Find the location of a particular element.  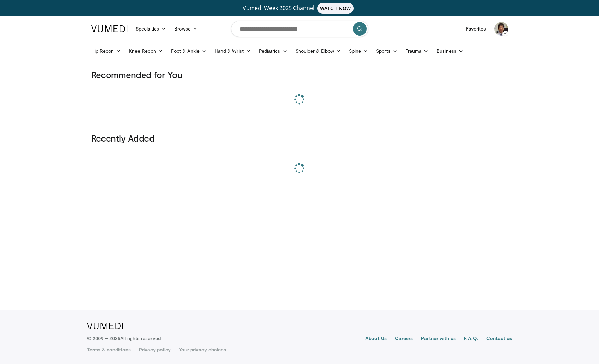

a: Knee Recon is located at coordinates (146, 51).